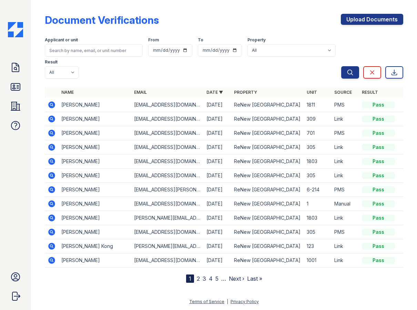 This screenshot has height=310, width=417. I want to click on label: From, so click(153, 40).